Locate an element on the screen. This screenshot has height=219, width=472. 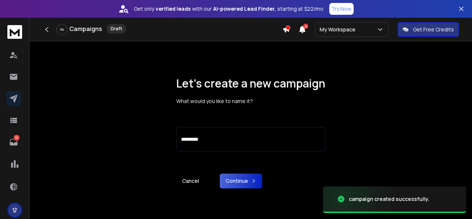
button: Get Free Credits is located at coordinates (428, 29).